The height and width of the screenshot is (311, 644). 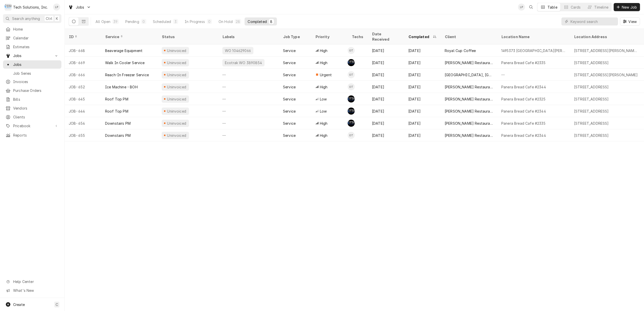 I want to click on span: Create, so click(x=19, y=305).